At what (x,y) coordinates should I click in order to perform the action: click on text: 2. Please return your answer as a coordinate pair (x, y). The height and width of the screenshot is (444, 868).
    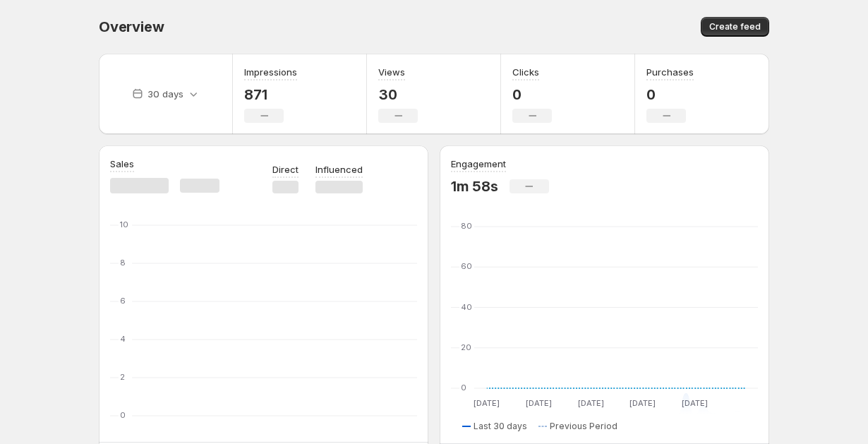
    Looking at the image, I should click on (122, 377).